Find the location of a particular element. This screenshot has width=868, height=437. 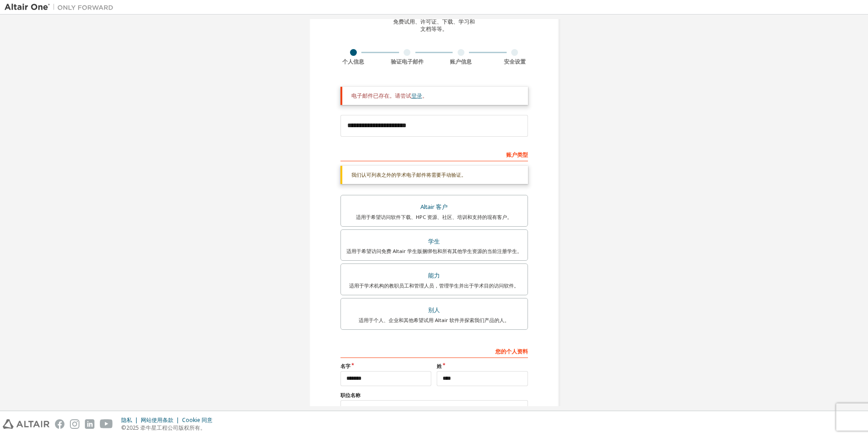

div: 您的个人资料 is located at coordinates (434, 350).